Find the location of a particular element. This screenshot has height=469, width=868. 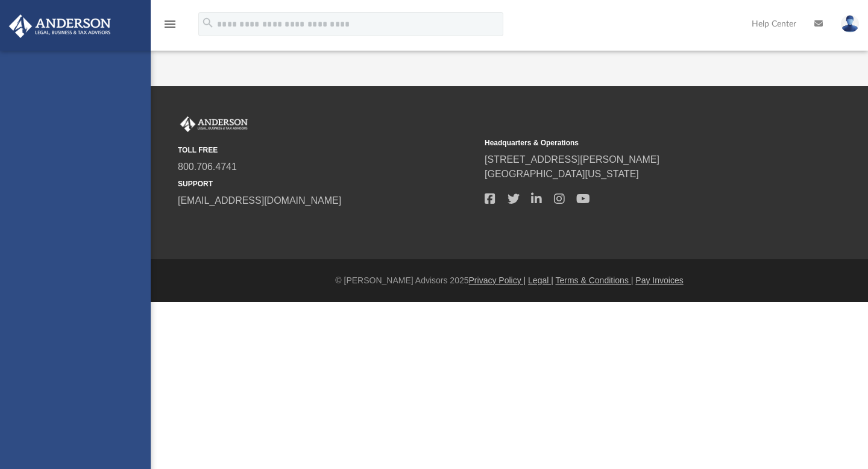

small: Headquarters & Operations is located at coordinates (634, 143).